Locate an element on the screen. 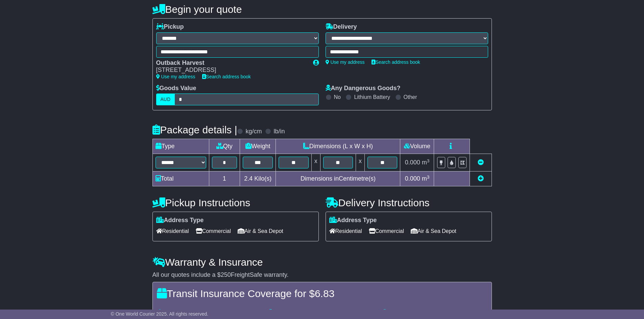 This screenshot has width=644, height=319. td: Qty is located at coordinates (224, 147).